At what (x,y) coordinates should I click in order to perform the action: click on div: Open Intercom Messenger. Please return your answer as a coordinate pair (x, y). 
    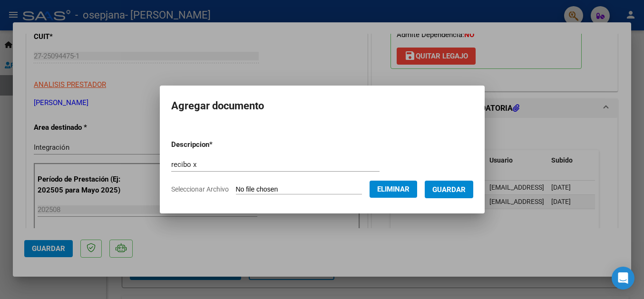
    Looking at the image, I should click on (624, 279).